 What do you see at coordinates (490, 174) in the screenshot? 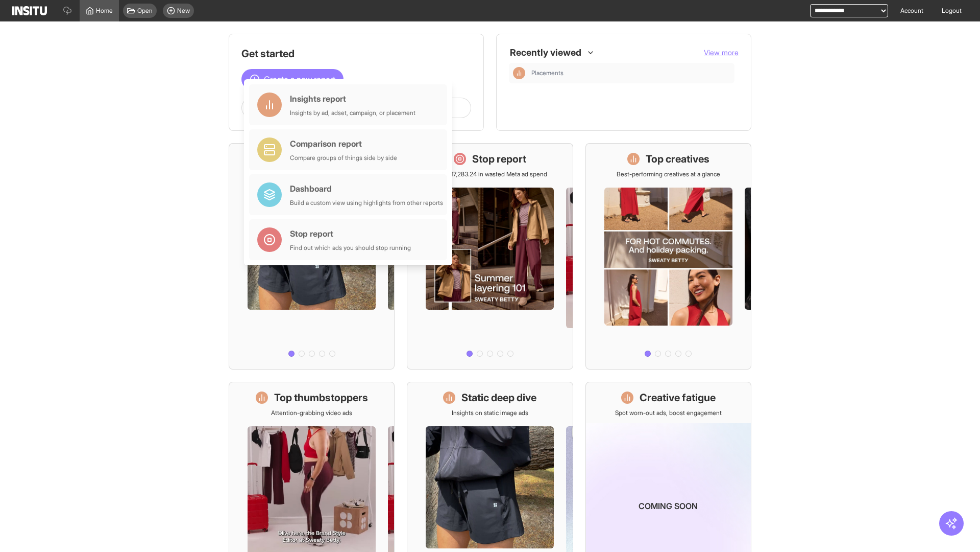
I see `p: Save £17,283.24 in wasted Meta ad spend` at bounding box center [490, 174].